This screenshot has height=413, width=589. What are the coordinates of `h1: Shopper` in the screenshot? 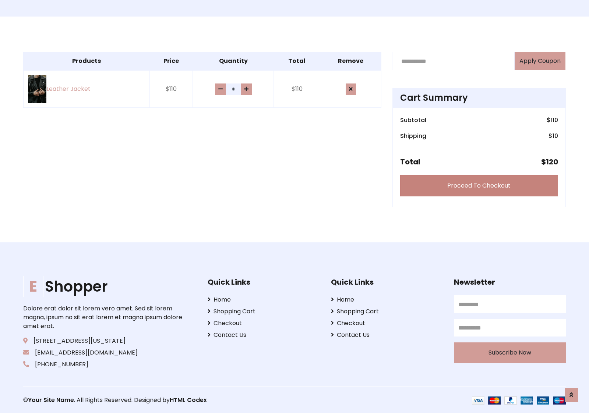 It's located at (104, 287).